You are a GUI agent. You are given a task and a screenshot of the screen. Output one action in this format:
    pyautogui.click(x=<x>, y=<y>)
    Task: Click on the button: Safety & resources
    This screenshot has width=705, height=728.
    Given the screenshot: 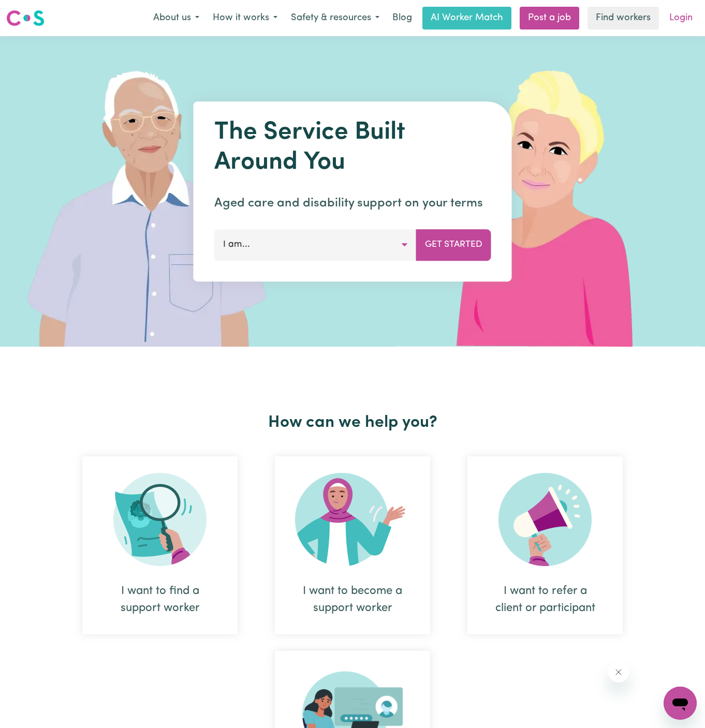 What is the action you would take?
    pyautogui.click(x=335, y=18)
    